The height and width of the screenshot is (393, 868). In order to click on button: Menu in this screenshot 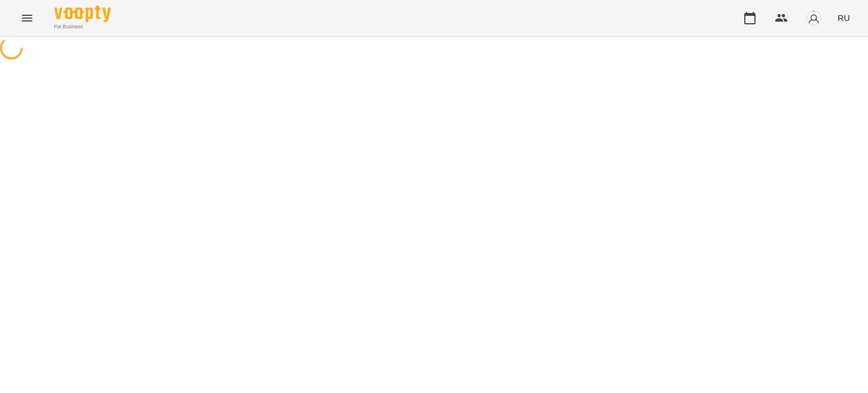, I will do `click(27, 18)`.